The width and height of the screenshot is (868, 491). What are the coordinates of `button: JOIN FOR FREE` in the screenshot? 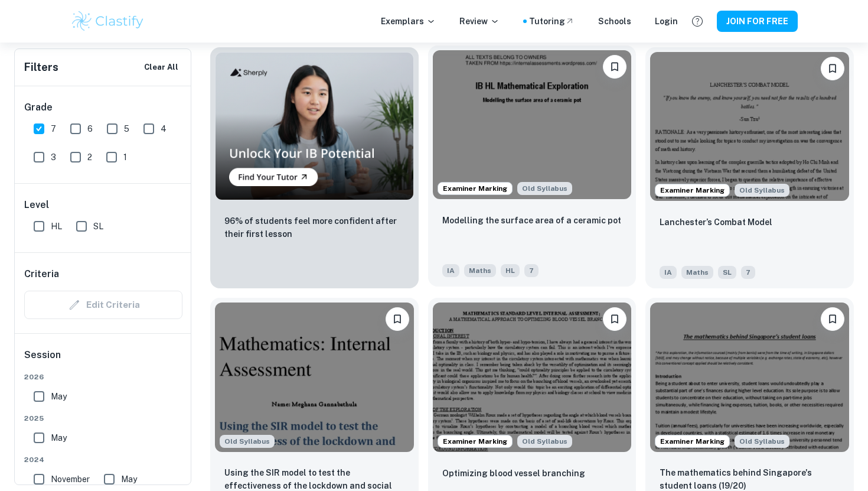 It's located at (757, 21).